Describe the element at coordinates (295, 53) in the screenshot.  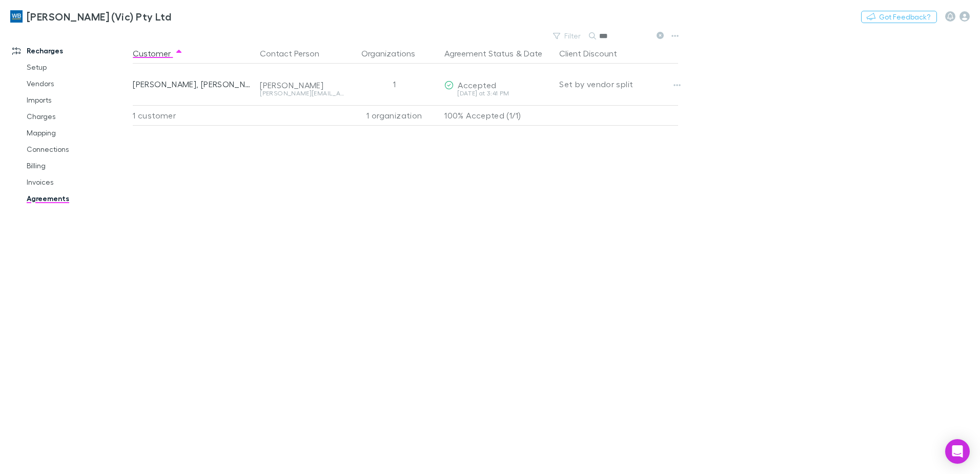
I see `button: Contact Person` at that location.